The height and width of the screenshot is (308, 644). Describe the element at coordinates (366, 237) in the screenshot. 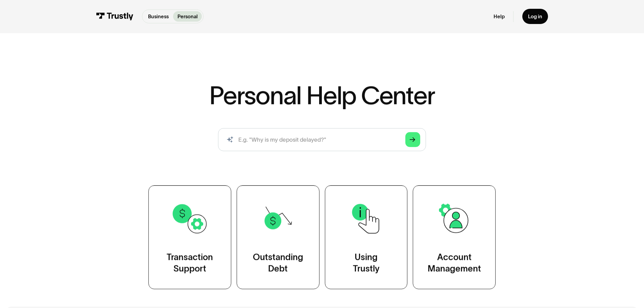

I see `a: UsingTrustly` at that location.